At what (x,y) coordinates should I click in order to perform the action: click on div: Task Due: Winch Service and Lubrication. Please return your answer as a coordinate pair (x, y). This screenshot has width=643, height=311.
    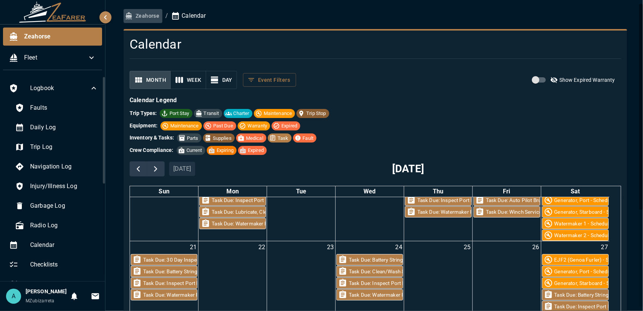
    Looking at the image, I should click on (532, 212).